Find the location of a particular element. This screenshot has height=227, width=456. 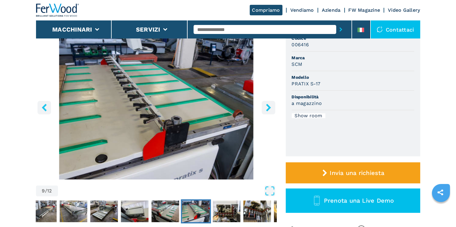

h3: a magazzino is located at coordinates (307, 103).